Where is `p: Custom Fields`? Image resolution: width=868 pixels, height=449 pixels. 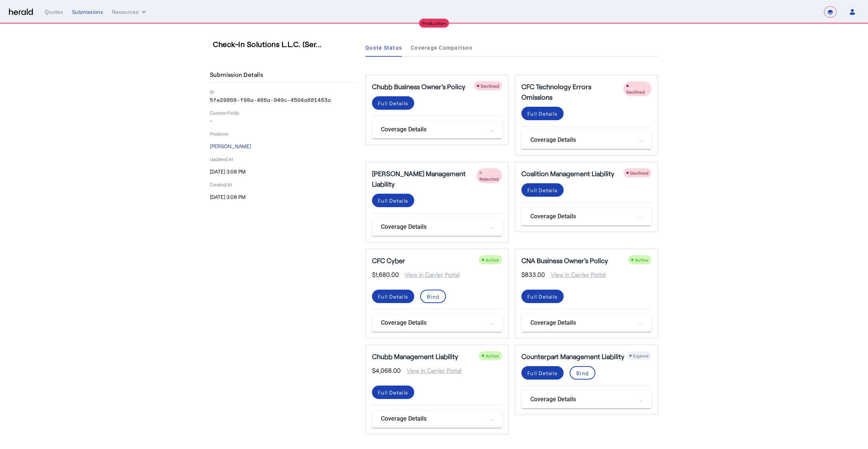 p: Custom Fields is located at coordinates (283, 113).